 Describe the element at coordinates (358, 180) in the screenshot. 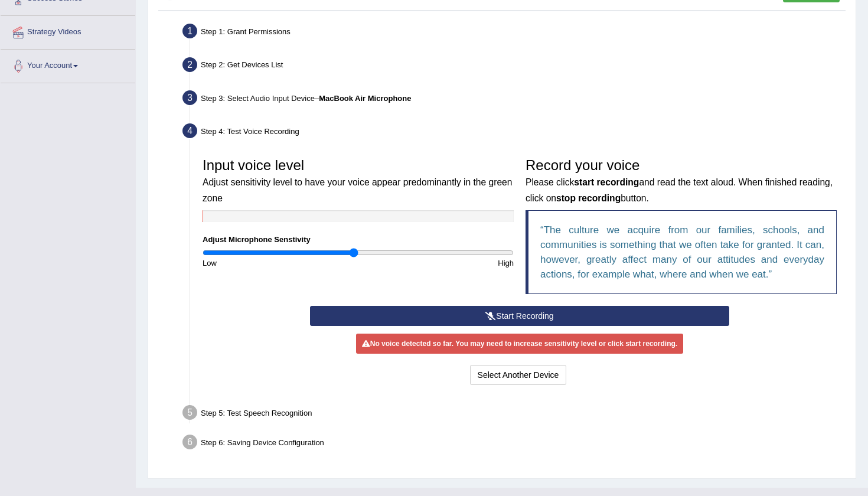

I see `h3: Input voice level` at that location.